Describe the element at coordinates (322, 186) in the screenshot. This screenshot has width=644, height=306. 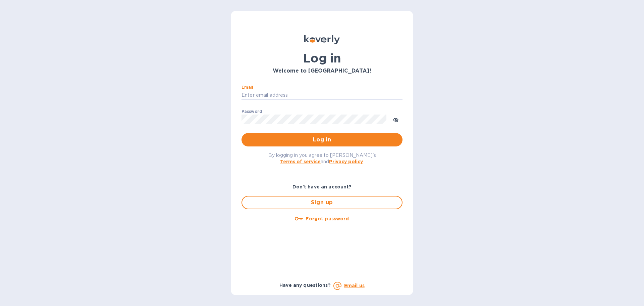
I see `b: Don't have an account?` at that location.